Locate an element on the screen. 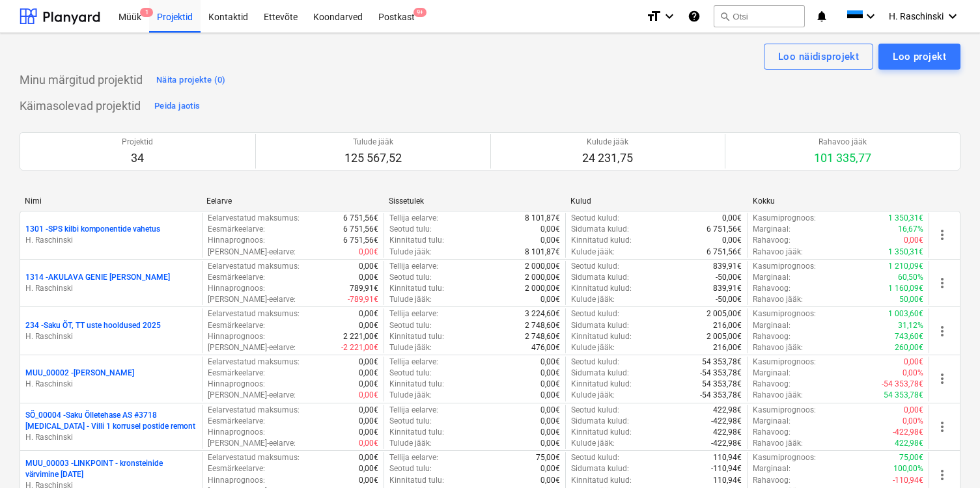 Image resolution: width=980 pixels, height=488 pixels. button: Näita projekte (0) is located at coordinates (190, 80).